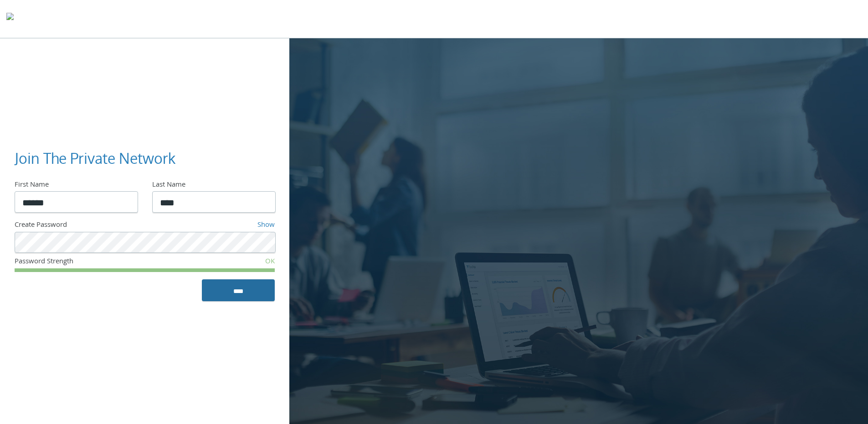  What do you see at coordinates (101, 262) in the screenshot?
I see `div: Password Strength` at bounding box center [101, 262].